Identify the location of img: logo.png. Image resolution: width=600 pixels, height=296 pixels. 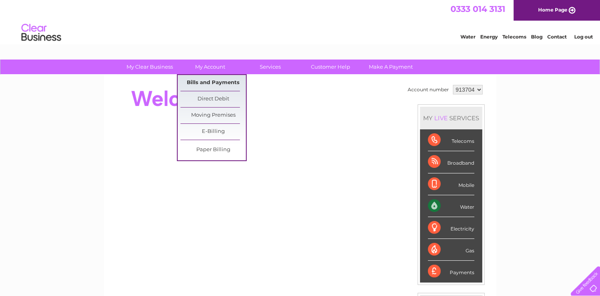
(41, 33).